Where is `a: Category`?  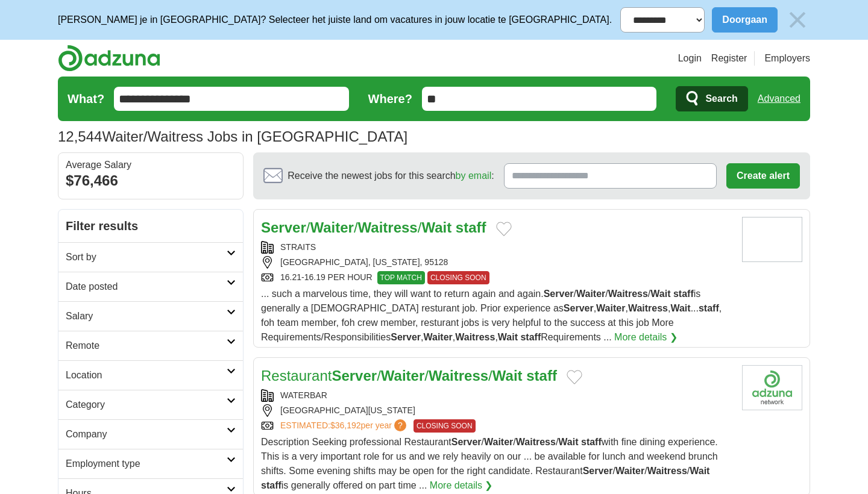 a: Category is located at coordinates (151, 404).